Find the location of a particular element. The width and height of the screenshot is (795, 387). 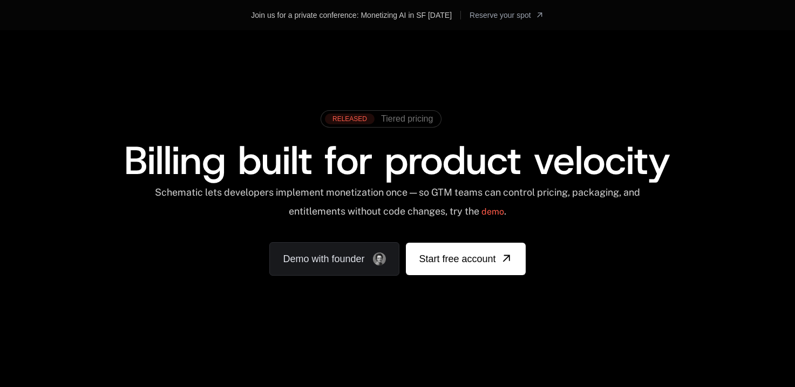

span: Reserve your spot is located at coordinates (500, 15).